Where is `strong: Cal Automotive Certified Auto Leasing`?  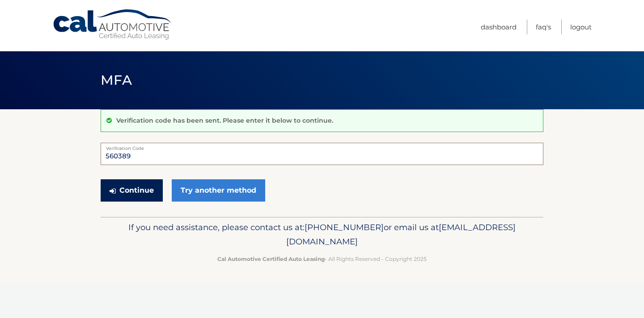 strong: Cal Automotive Certified Auto Leasing is located at coordinates (271, 259).